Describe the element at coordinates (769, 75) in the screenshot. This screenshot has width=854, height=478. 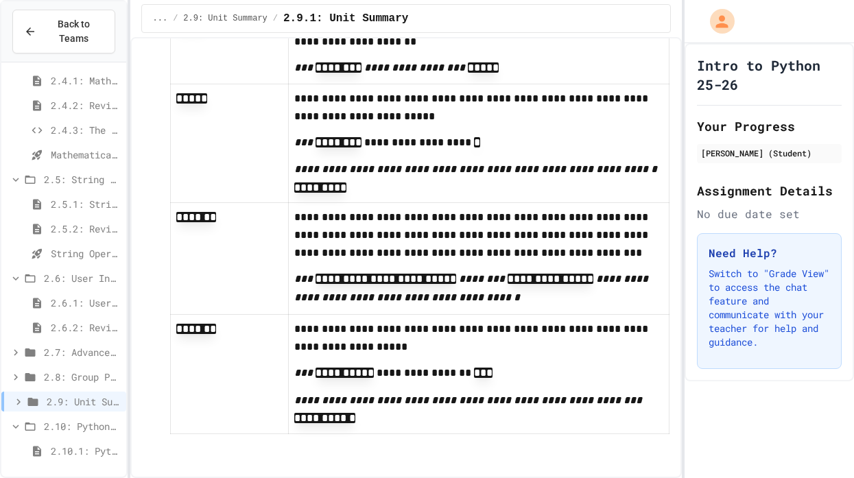
I see `h1: Intro to Python 25-26` at that location.